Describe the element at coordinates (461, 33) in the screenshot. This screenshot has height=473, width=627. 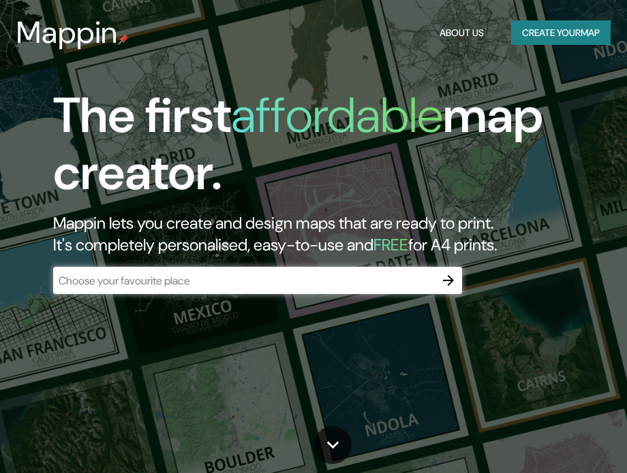
I see `button: About Us` at that location.